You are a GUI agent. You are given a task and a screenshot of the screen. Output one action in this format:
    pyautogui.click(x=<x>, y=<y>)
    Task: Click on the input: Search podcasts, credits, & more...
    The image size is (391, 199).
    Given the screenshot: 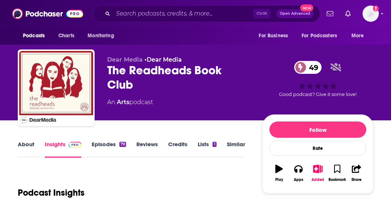 What is the action you would take?
    pyautogui.click(x=183, y=14)
    